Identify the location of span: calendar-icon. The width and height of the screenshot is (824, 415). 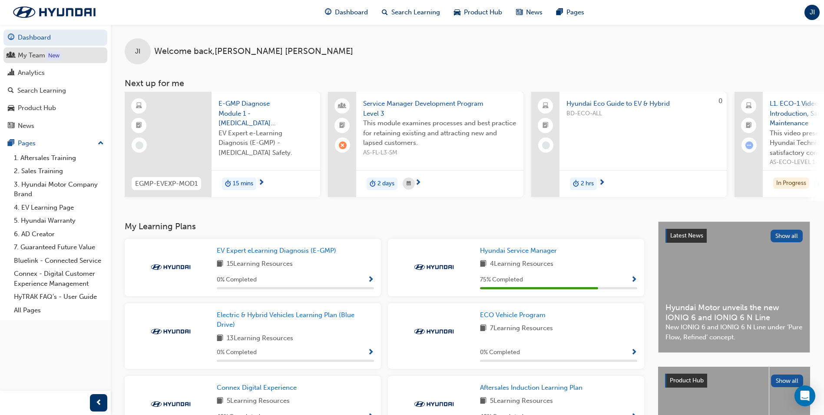
(409, 183).